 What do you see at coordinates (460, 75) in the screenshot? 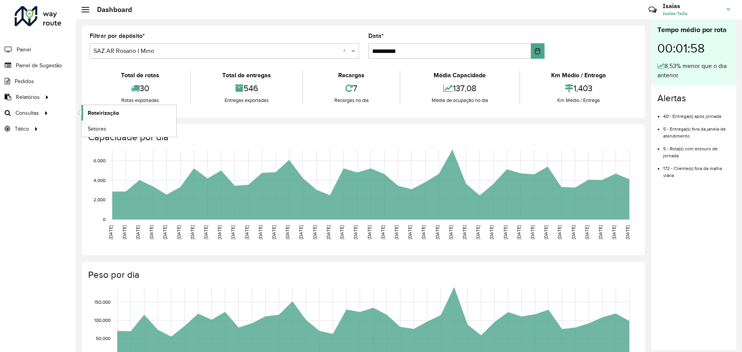
I see `div: Média Capacidade` at bounding box center [460, 75].